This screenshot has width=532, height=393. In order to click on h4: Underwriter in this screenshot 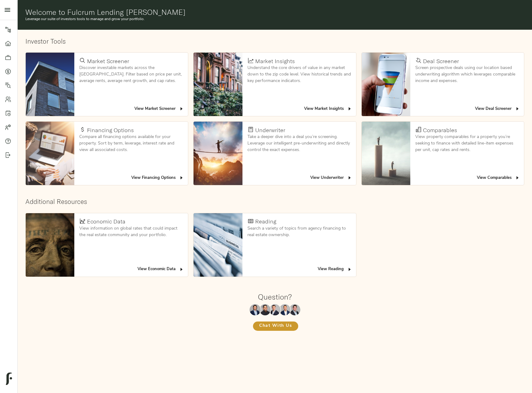, I will do `click(270, 130)`.